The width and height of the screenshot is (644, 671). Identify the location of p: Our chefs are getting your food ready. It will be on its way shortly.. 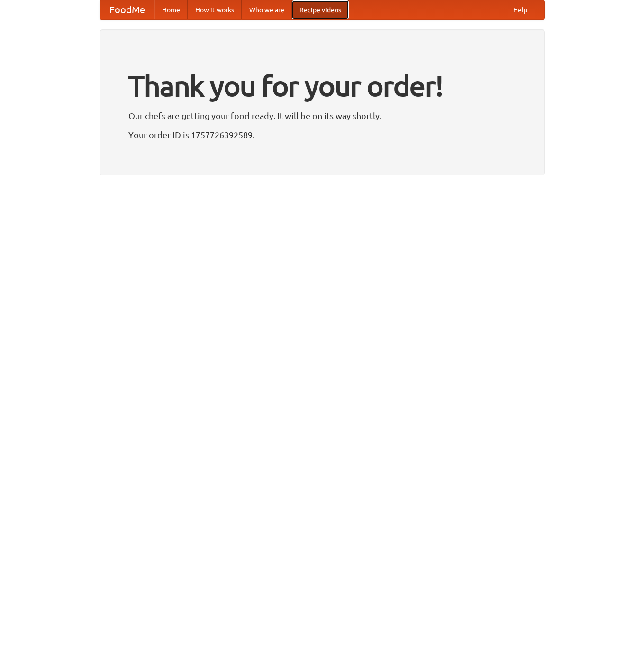
(322, 116).